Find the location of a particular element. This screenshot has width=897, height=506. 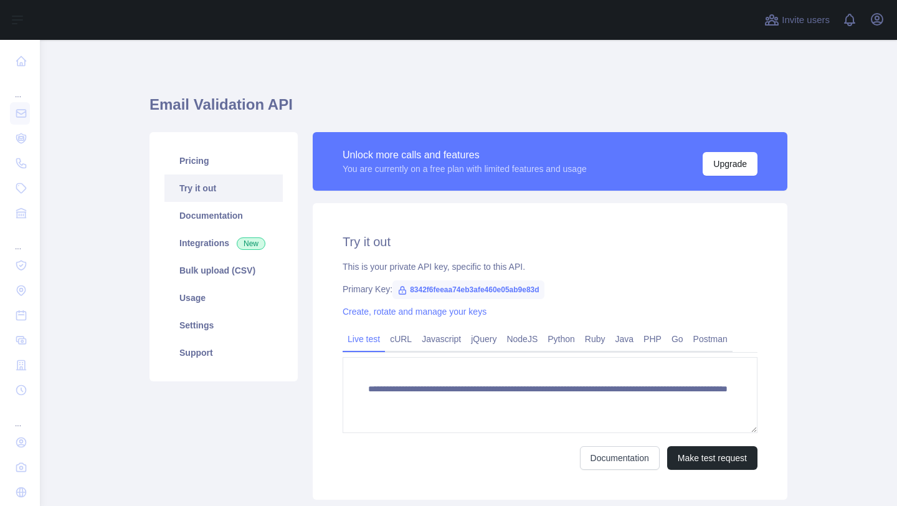

a: Usage is located at coordinates (224, 298).